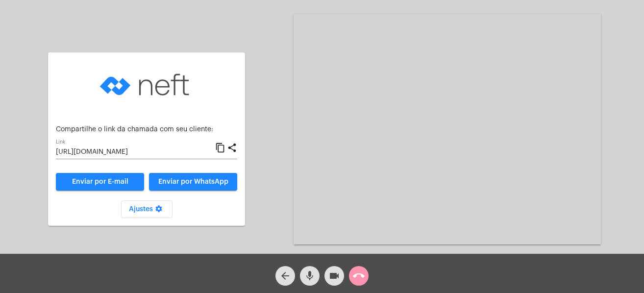 This screenshot has height=293, width=644. Describe the element at coordinates (100, 182) in the screenshot. I see `a: Enviar por E-mail` at that location.